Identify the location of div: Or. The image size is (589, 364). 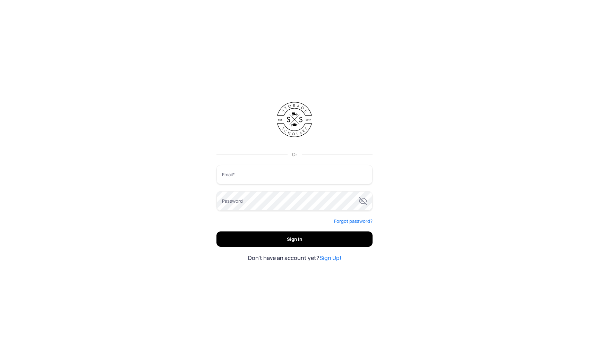
(294, 155).